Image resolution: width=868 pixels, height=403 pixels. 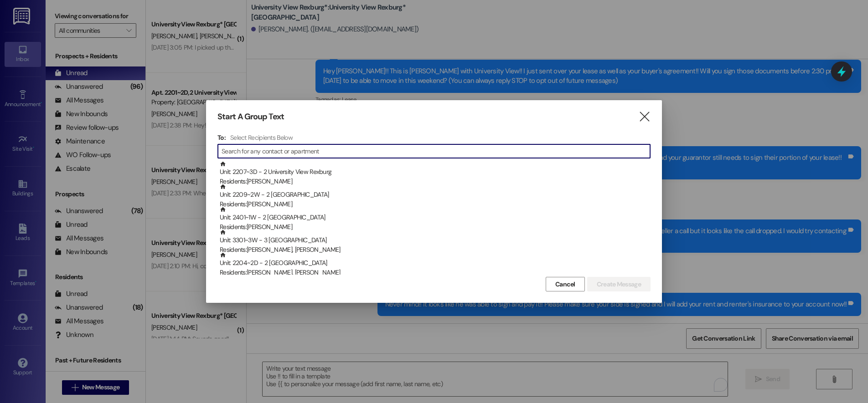 I want to click on input: Search for any contact or apartment, so click(x=436, y=151).